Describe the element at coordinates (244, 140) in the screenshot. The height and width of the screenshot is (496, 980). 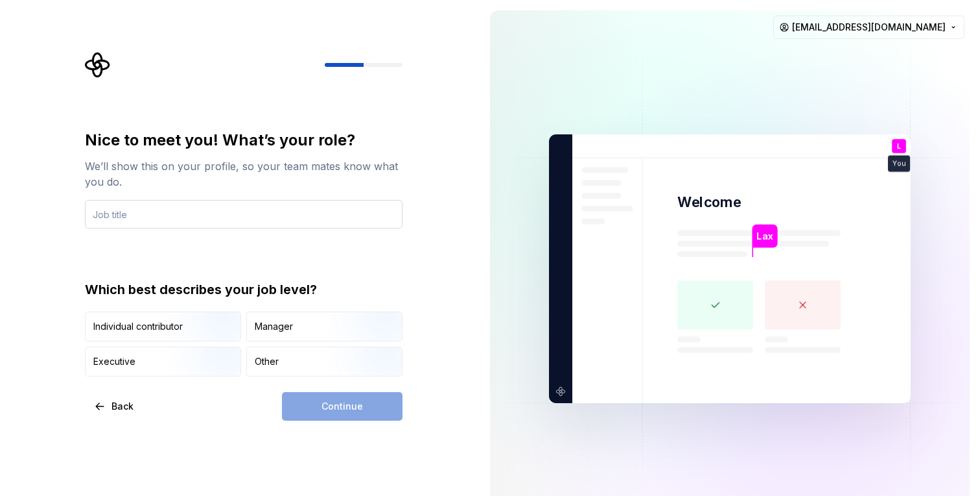
I see `div: Nice to meet you! What’s your role?` at that location.